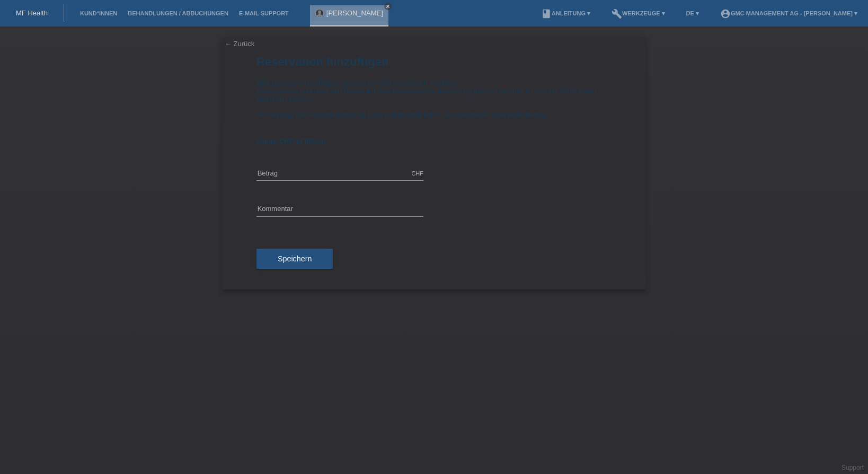 This screenshot has width=868, height=474. I want to click on i: close, so click(388, 6).